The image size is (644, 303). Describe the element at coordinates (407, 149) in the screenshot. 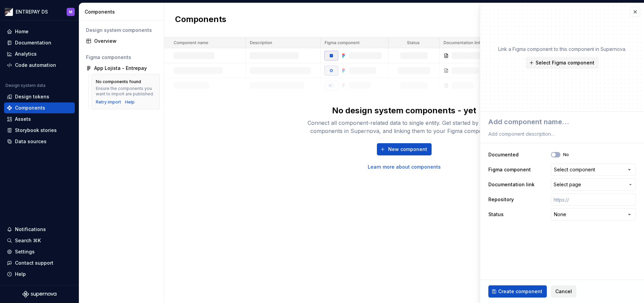

I see `span: New component` at that location.